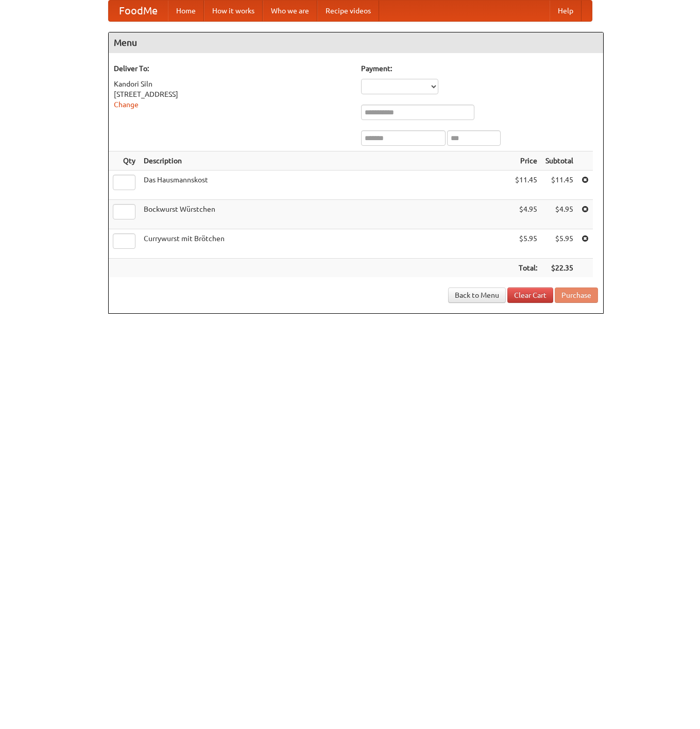  What do you see at coordinates (477, 296) in the screenshot?
I see `a: Back to Menu` at bounding box center [477, 296].